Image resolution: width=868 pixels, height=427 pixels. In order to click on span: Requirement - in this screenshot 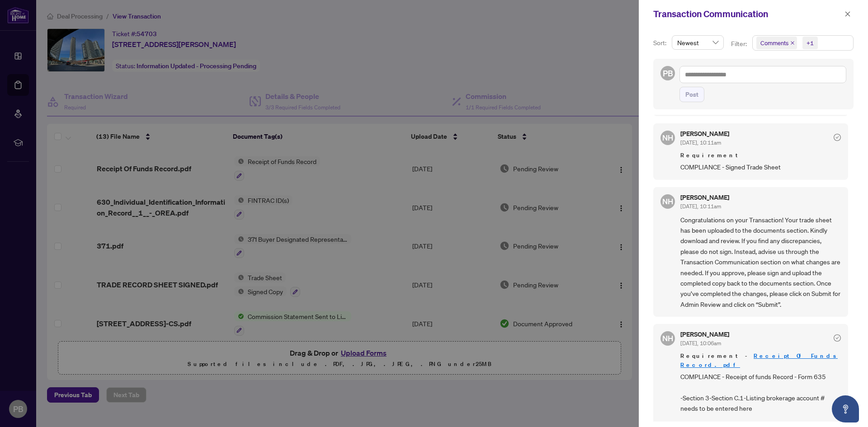, I will do `click(761, 361)`.